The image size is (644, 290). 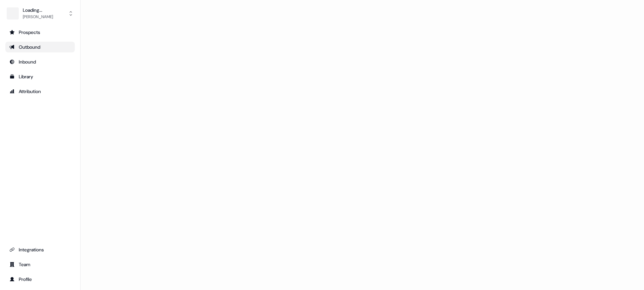 What do you see at coordinates (40, 91) in the screenshot?
I see `div: Attribution` at bounding box center [40, 91].